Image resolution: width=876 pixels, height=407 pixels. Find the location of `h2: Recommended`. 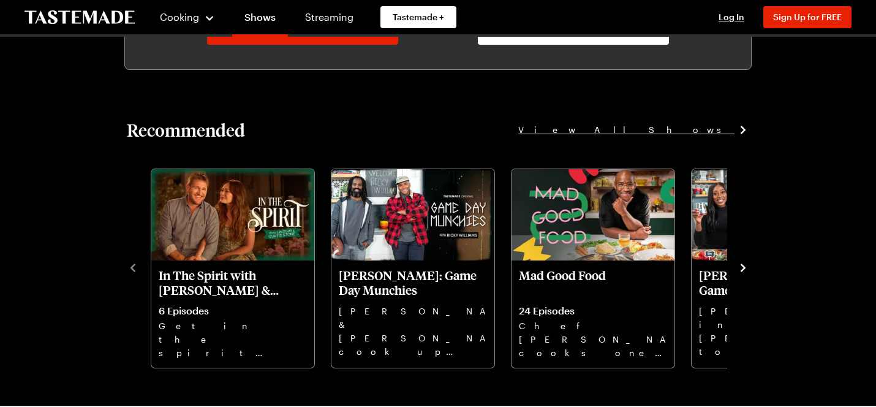

h2: Recommended is located at coordinates (186, 130).